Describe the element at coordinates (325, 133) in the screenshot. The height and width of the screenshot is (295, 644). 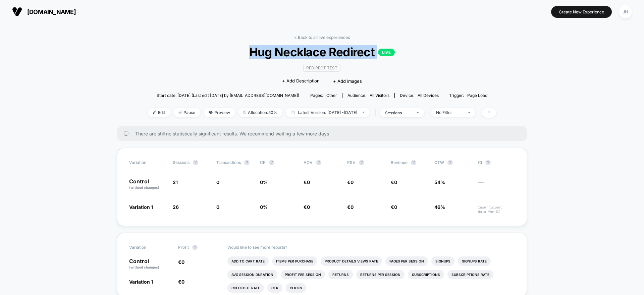
I see `span: There are still no statistically significant results. We recommend waiting a few more days` at that location.